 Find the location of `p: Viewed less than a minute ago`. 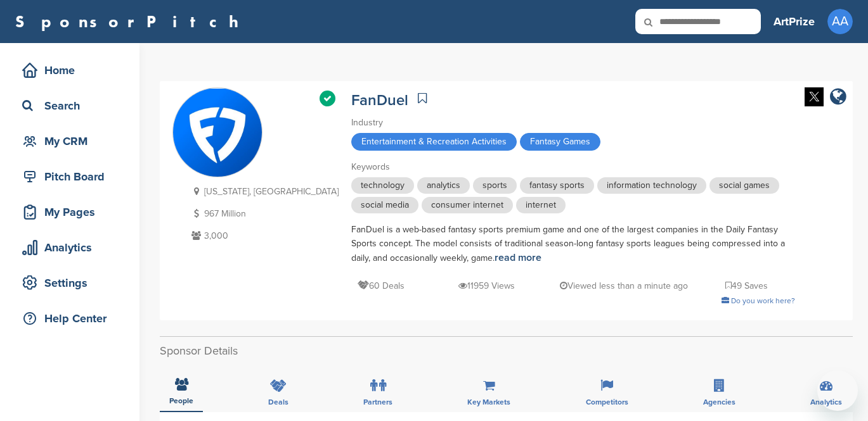

p: Viewed less than a minute ago is located at coordinates (624, 286).